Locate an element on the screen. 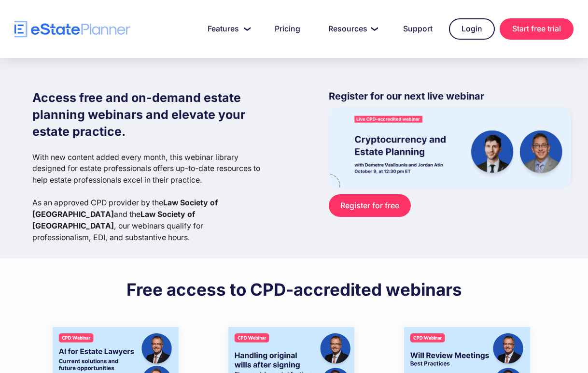 Image resolution: width=588 pixels, height=373 pixels. h1: Access free and on-demand estate planning webinars and elevate your estate practice. is located at coordinates (148, 114).